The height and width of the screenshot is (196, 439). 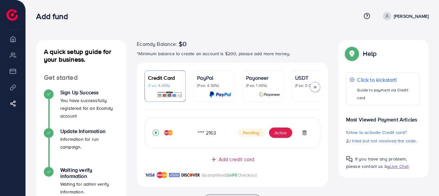 I want to click on p: 1., so click(x=383, y=132).